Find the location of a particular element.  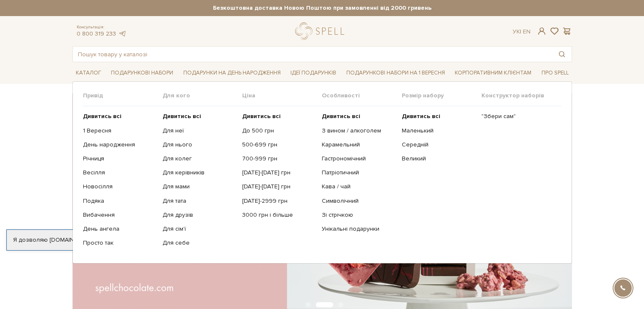

a: Унікальні подарунки is located at coordinates (358, 229).